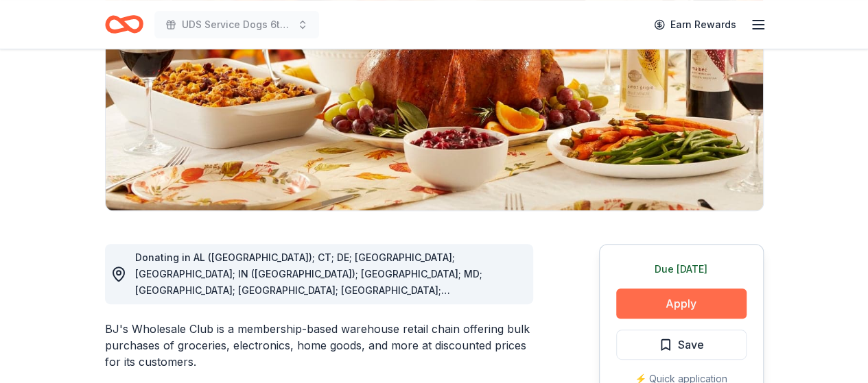  What do you see at coordinates (681, 345) in the screenshot?
I see `button: Save` at bounding box center [681, 345].